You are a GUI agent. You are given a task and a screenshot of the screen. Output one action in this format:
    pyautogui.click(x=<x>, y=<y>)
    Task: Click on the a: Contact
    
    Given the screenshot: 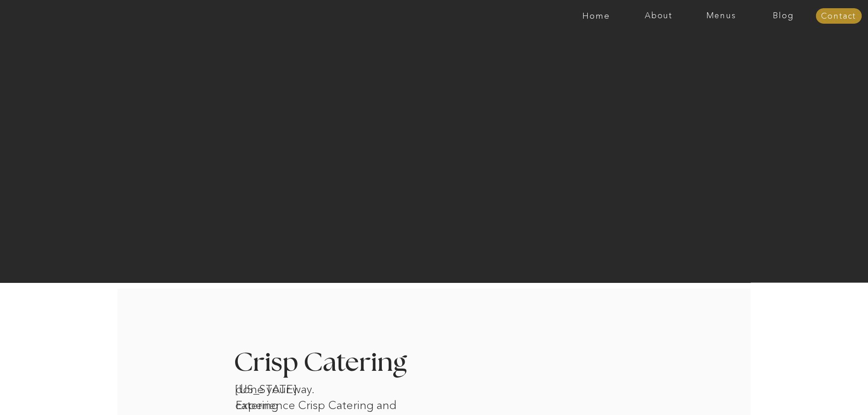 What is the action you would take?
    pyautogui.click(x=838, y=16)
    